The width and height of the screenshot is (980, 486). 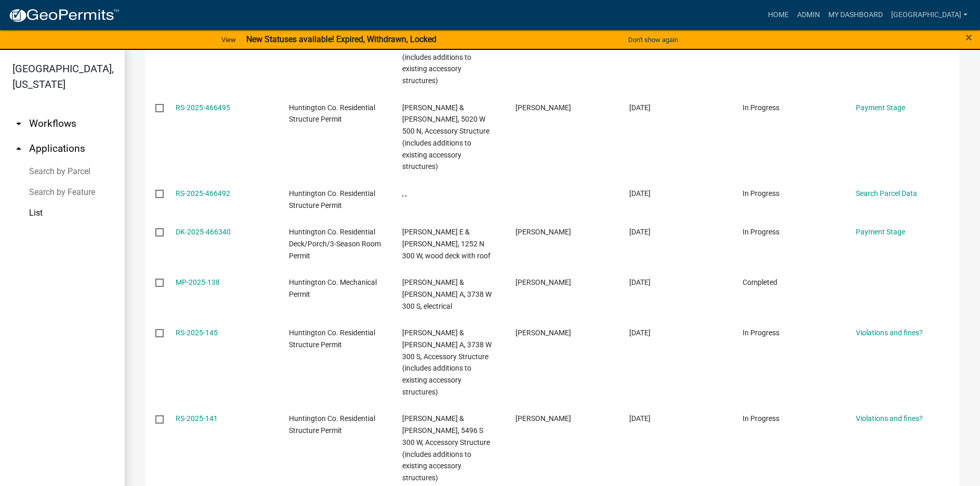 I want to click on a: My Dashboard, so click(x=855, y=15).